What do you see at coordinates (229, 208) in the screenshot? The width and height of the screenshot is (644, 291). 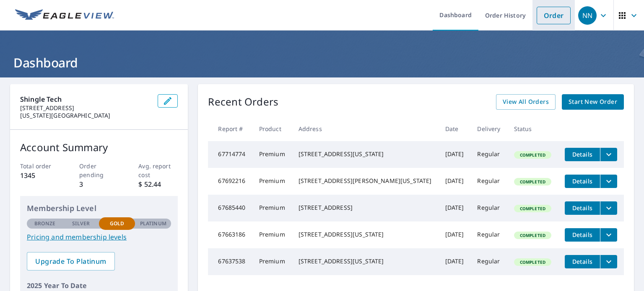 I see `td: 67685440` at bounding box center [229, 208].